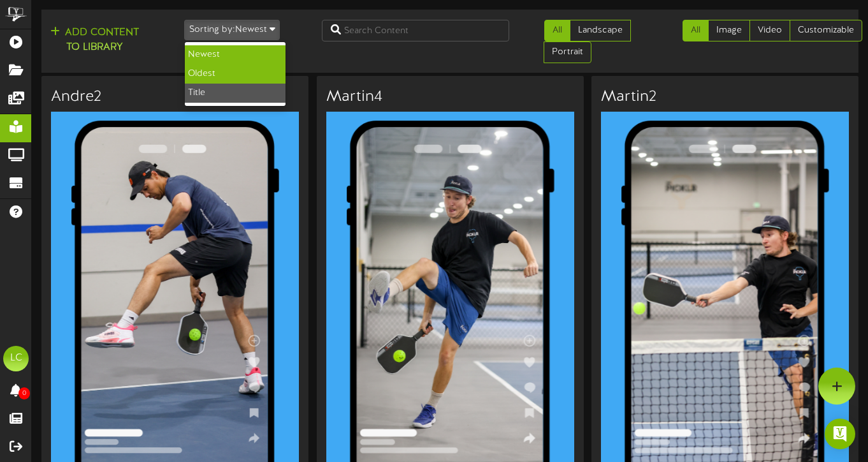 The image size is (868, 462). I want to click on span: 0, so click(25, 393).